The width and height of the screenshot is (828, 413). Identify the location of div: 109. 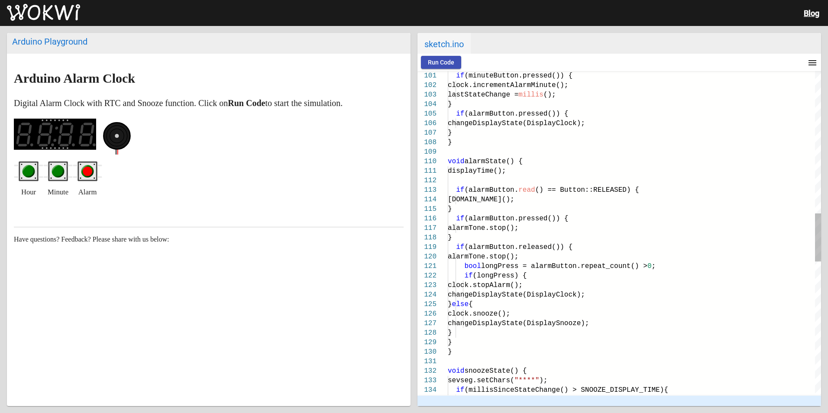
(427, 152).